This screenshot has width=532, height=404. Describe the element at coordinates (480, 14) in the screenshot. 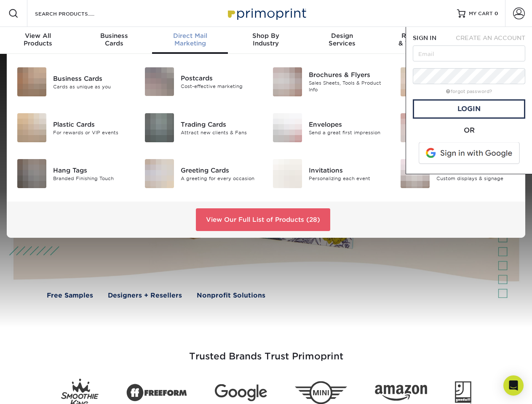

I see `span: MY CART` at that location.